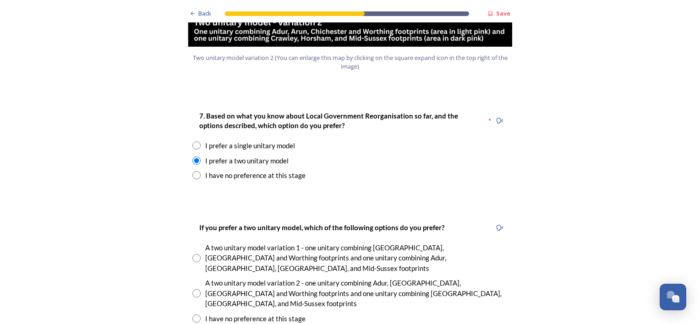  I want to click on span: Back, so click(205, 13).